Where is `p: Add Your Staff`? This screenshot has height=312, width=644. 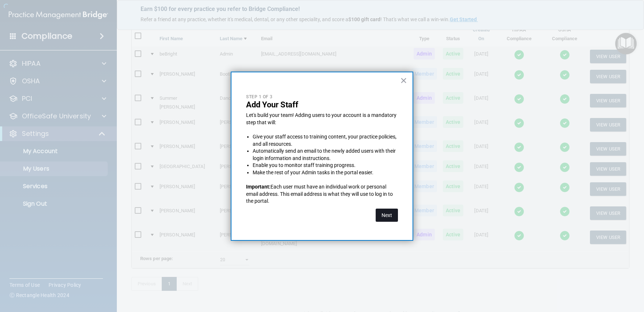
p: Add Your Staff is located at coordinates (322, 105).